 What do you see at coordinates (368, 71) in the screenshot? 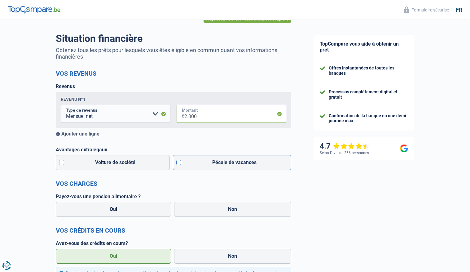
I see `div: Offres instantanées de toutes les banques` at bounding box center [368, 71].